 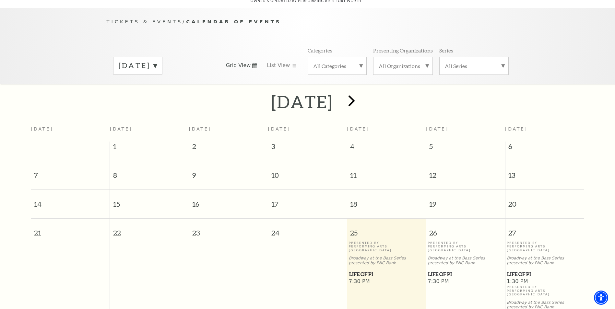 What do you see at coordinates (278, 65) in the screenshot?
I see `span: List View` at bounding box center [278, 65].